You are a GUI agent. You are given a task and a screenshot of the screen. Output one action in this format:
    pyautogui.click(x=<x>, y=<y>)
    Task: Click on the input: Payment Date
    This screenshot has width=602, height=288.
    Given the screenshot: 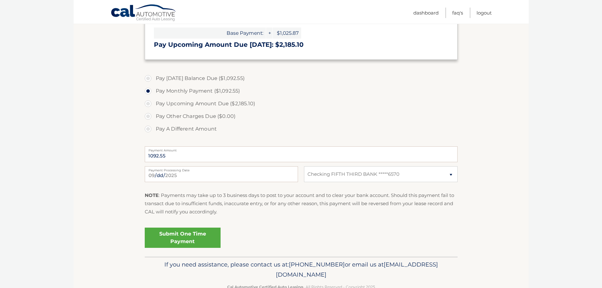 What is the action you would take?
    pyautogui.click(x=221, y=174)
    